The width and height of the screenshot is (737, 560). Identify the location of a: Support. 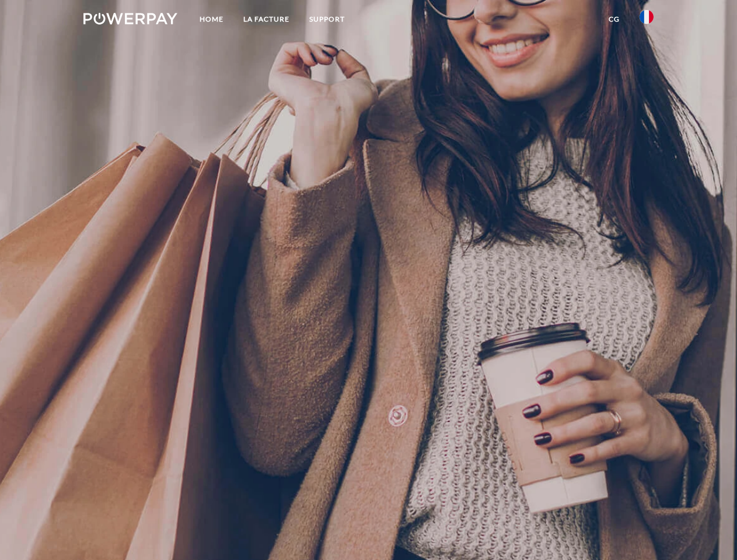
(327, 19).